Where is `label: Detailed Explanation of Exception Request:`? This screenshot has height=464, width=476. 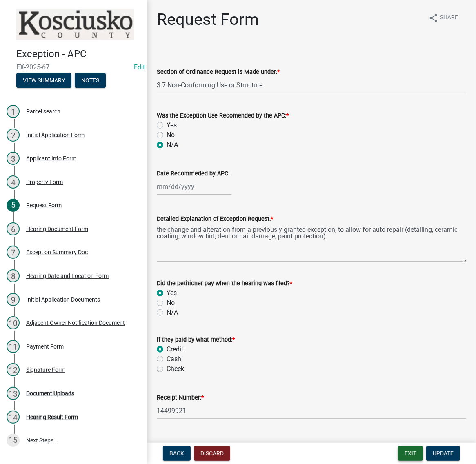
label: Detailed Explanation of Exception Request: is located at coordinates (215, 219).